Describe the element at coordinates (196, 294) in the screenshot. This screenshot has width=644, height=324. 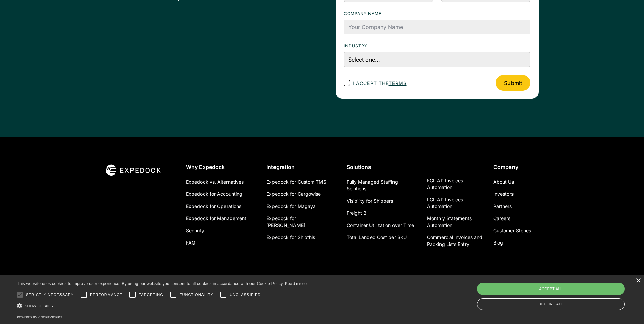
I see `span: Functionality` at that location.